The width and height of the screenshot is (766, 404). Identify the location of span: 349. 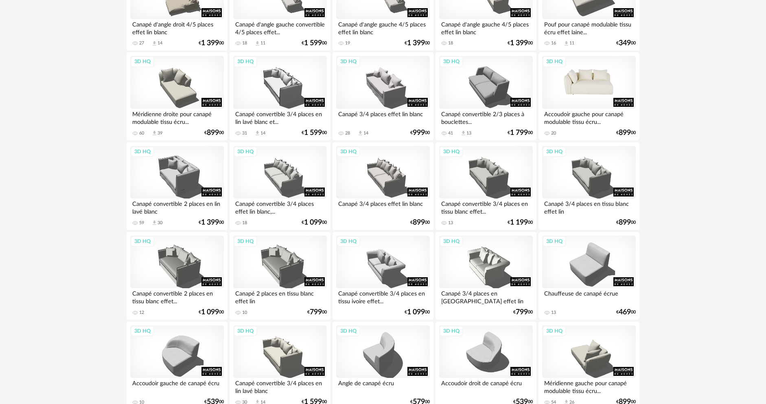
(625, 43).